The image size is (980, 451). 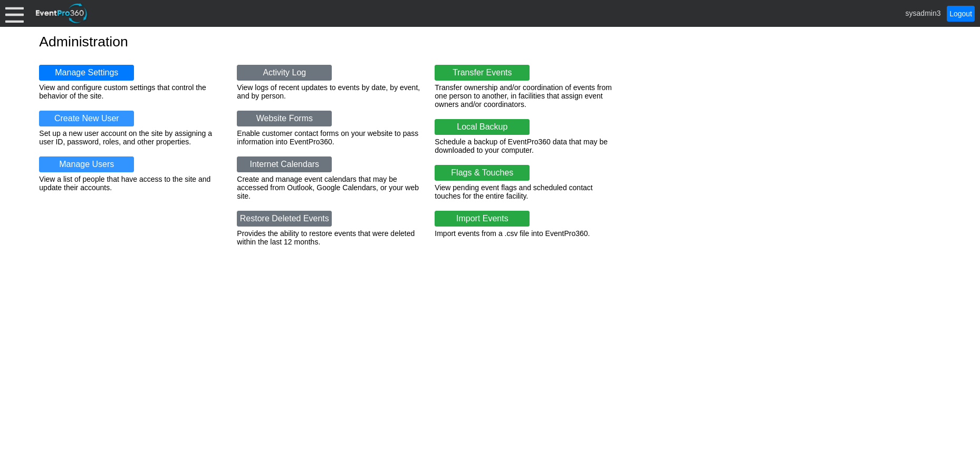 I want to click on div: Menu: Click or 'Crtl+M' to toggle menu open/close, so click(x=14, y=13).